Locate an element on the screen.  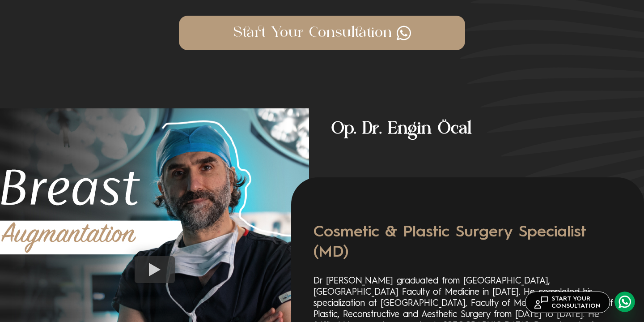
a: START YOURCONSULTATION is located at coordinates (567, 302).